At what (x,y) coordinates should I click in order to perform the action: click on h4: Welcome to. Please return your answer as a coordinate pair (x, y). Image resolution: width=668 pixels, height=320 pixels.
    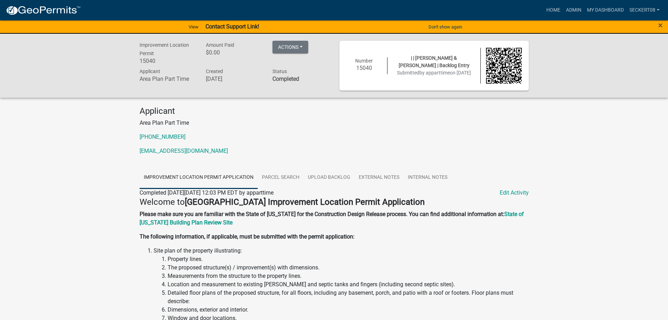
    Looking at the image, I should click on (334, 202).